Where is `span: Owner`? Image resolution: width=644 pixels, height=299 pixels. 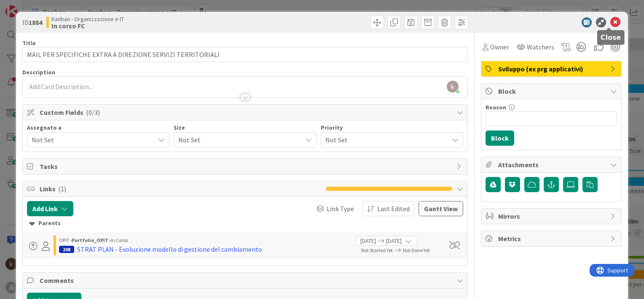
span: Owner is located at coordinates (499, 47).